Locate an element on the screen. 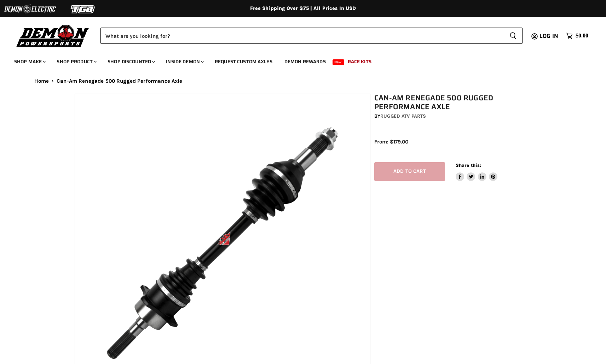 This screenshot has height=364, width=606. a: Shop Make is located at coordinates (29, 61).